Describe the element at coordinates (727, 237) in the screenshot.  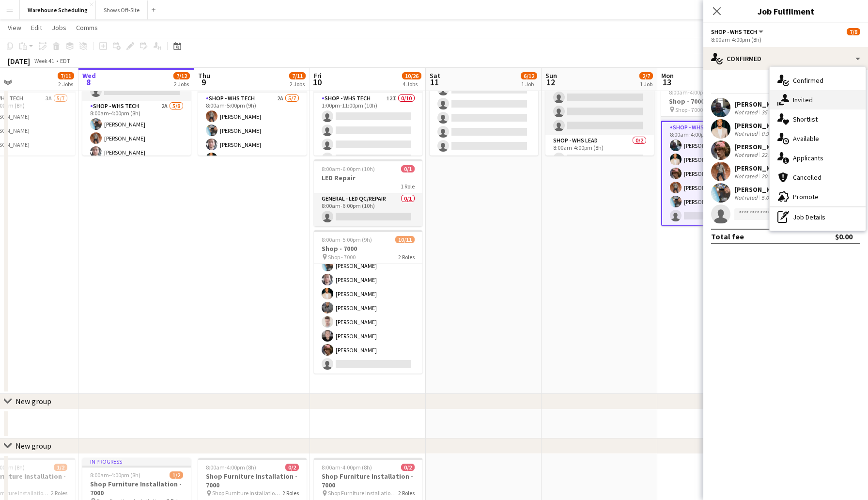
I see `div: Total fee` at that location.